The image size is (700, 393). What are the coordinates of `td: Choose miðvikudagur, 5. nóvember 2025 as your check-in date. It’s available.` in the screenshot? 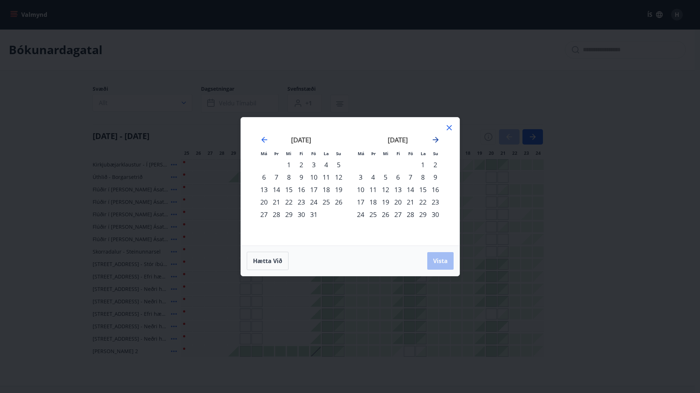 It's located at (385, 177).